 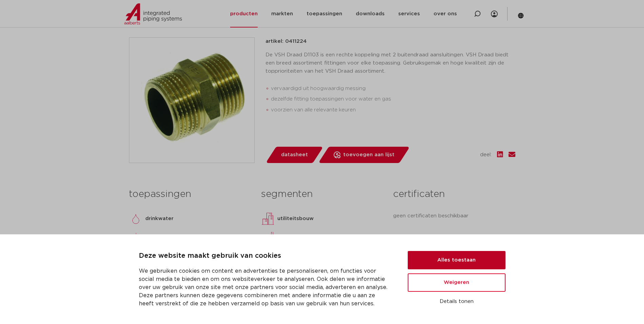 What do you see at coordinates (265, 256) in the screenshot?
I see `p: Deze website maakt gebruik van cookies` at bounding box center [265, 256].